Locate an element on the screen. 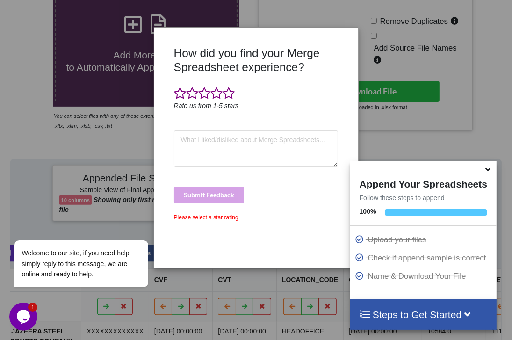  p: Follow these steps to append is located at coordinates (423, 198).